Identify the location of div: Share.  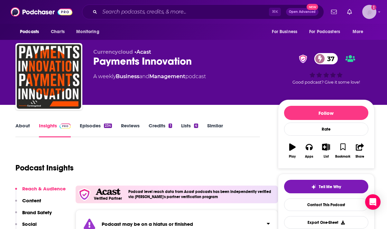
(359, 156).